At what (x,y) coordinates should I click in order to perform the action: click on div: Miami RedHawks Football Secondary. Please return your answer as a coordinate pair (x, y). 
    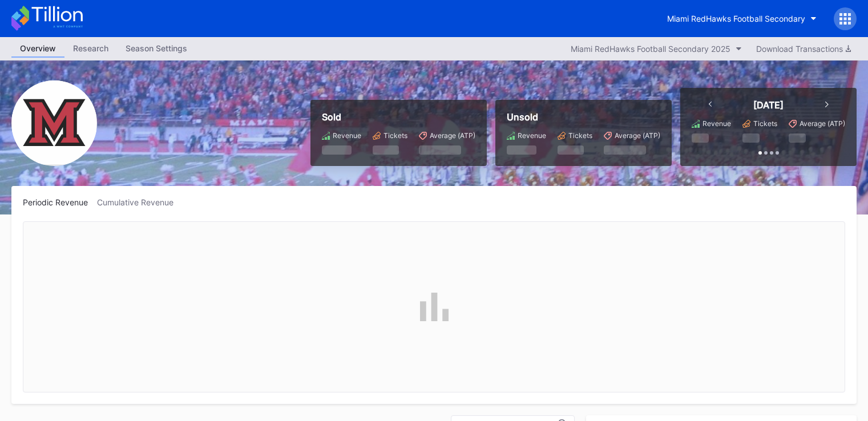
    Looking at the image, I should click on (736, 18).